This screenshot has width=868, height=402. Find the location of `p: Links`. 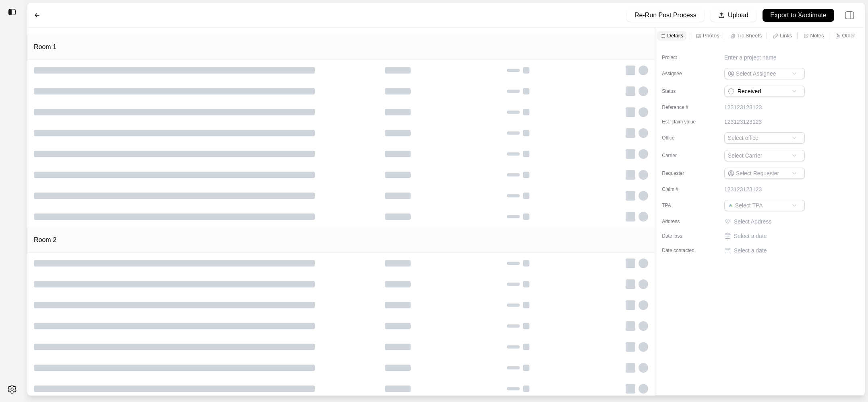

p: Links is located at coordinates (786, 35).